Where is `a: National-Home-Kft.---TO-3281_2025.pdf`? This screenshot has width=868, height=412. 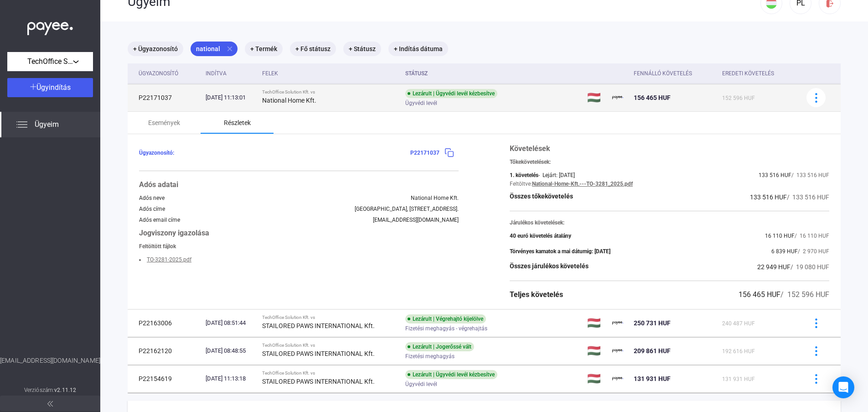 a: National-Home-Kft.---TO-3281_2025.pdf is located at coordinates (582, 184).